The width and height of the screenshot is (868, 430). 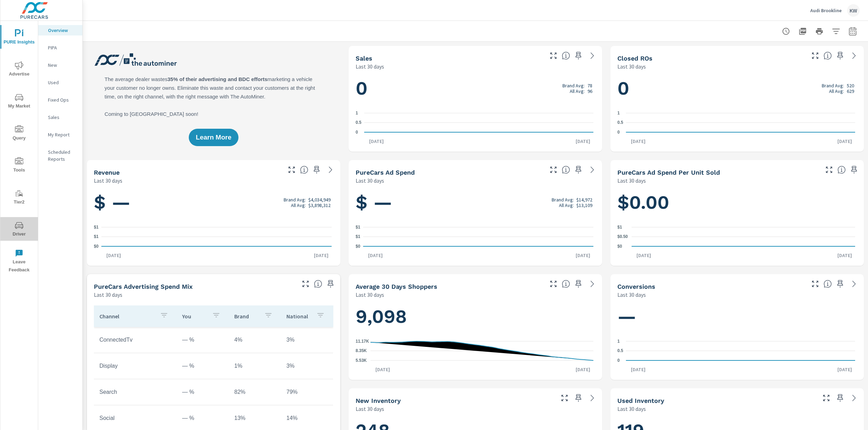 I want to click on div: Sales, so click(x=60, y=117).